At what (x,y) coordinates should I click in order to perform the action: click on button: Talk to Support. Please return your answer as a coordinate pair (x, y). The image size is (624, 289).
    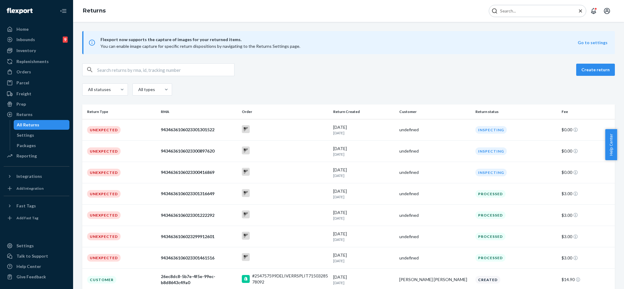
    Looking at the image, I should click on (37, 256).